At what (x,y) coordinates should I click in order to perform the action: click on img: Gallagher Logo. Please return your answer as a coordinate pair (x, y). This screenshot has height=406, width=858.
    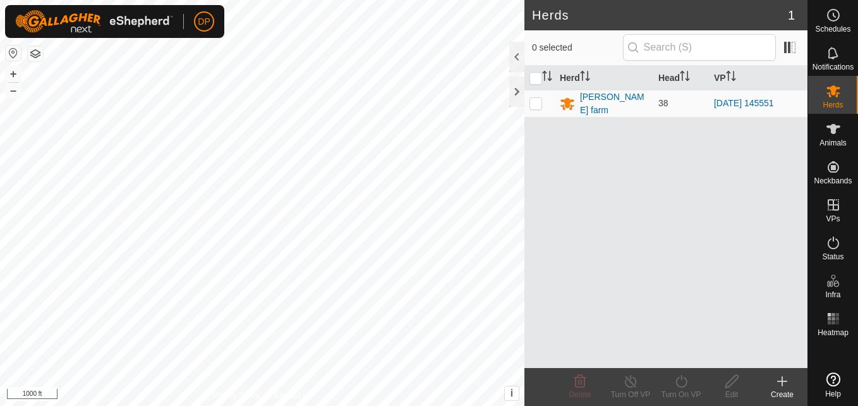
    Looking at the image, I should click on (94, 21).